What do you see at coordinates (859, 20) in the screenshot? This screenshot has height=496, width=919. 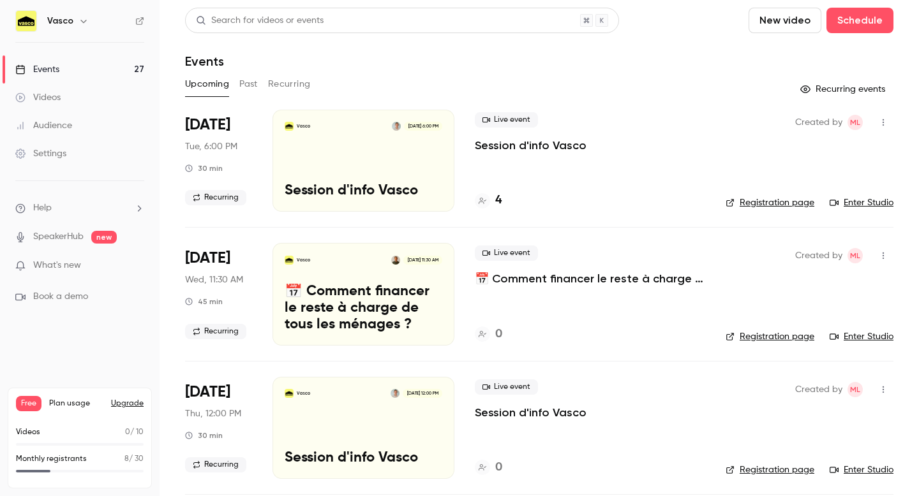 I see `button: Schedule` at bounding box center [859, 20].